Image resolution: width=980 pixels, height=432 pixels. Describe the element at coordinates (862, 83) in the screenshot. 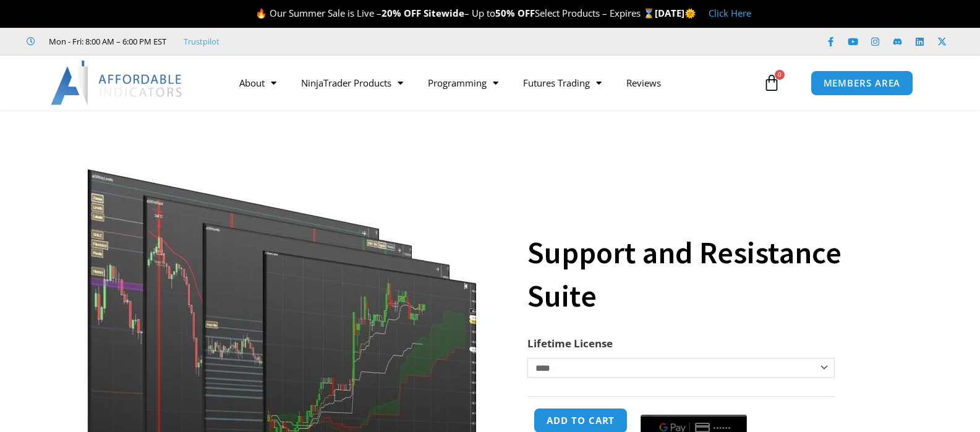

I see `span: MEMBERS AREA` at that location.